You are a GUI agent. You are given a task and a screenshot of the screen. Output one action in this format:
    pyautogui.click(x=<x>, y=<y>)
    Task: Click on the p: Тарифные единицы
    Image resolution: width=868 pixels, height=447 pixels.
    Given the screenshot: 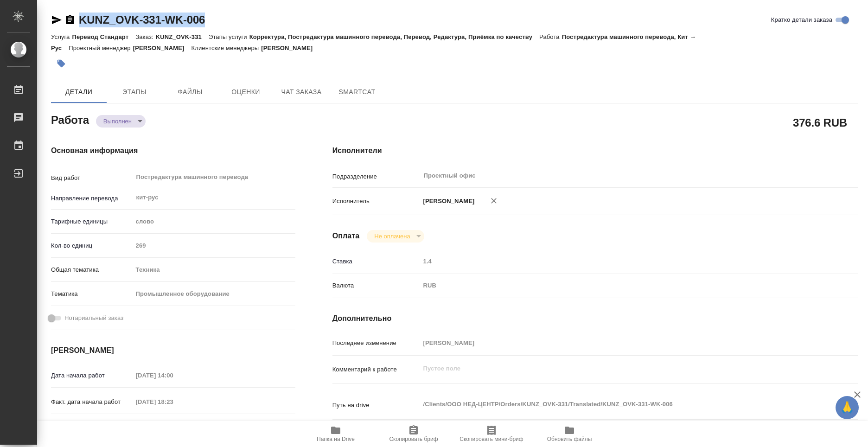 What is the action you would take?
    pyautogui.click(x=92, y=222)
    